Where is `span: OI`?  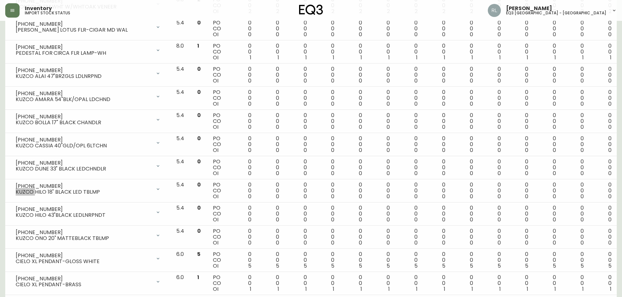
span: OI is located at coordinates (215, 81).